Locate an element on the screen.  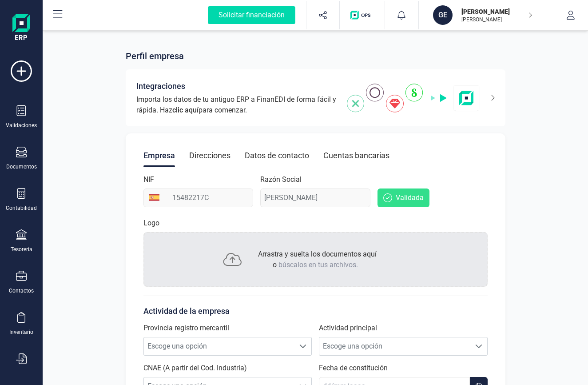
div: Contabilidad is located at coordinates (21, 208).